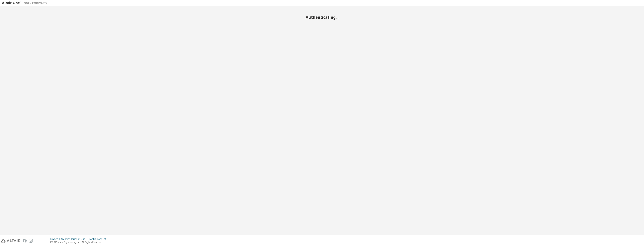 The height and width of the screenshot is (246, 644). What do you see at coordinates (11, 241) in the screenshot?
I see `img: altair_logo.svg` at bounding box center [11, 241].